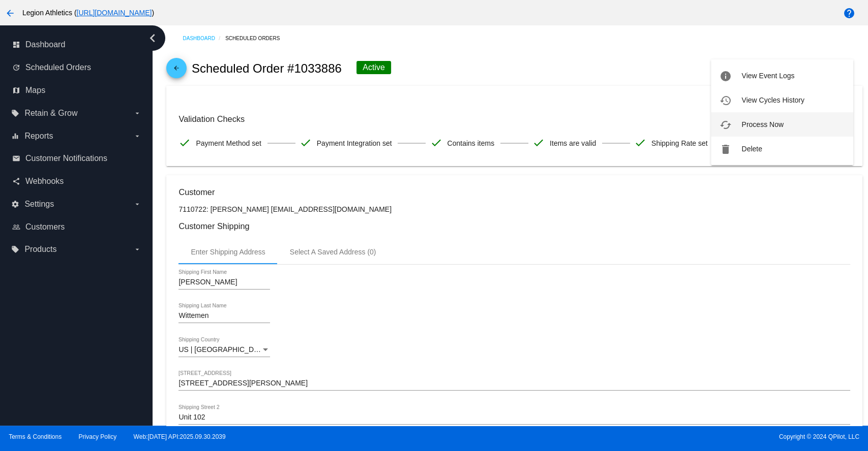  I want to click on mat-icon: cached, so click(725, 125).